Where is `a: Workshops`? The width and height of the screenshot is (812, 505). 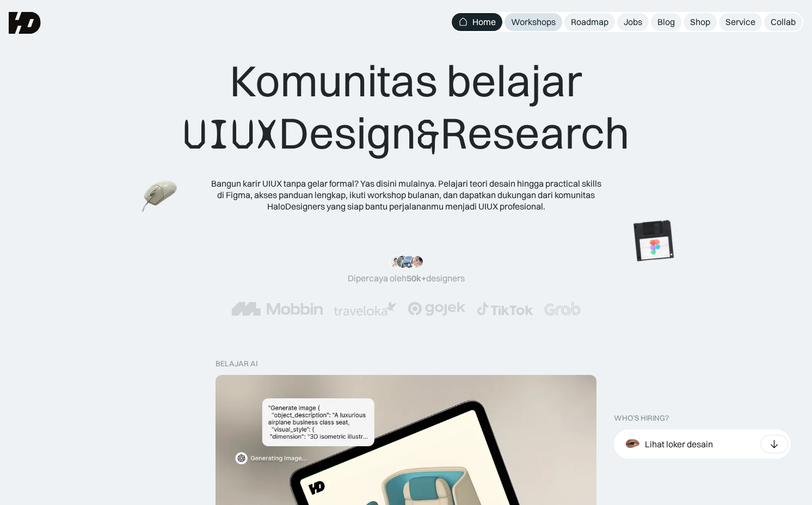 a: Workshops is located at coordinates (533, 22).